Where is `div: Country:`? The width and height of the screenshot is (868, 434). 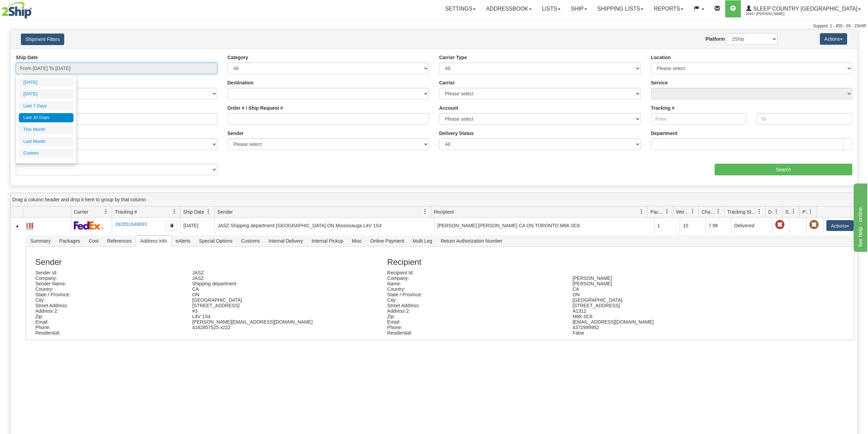
div: Country: is located at coordinates (108, 290).